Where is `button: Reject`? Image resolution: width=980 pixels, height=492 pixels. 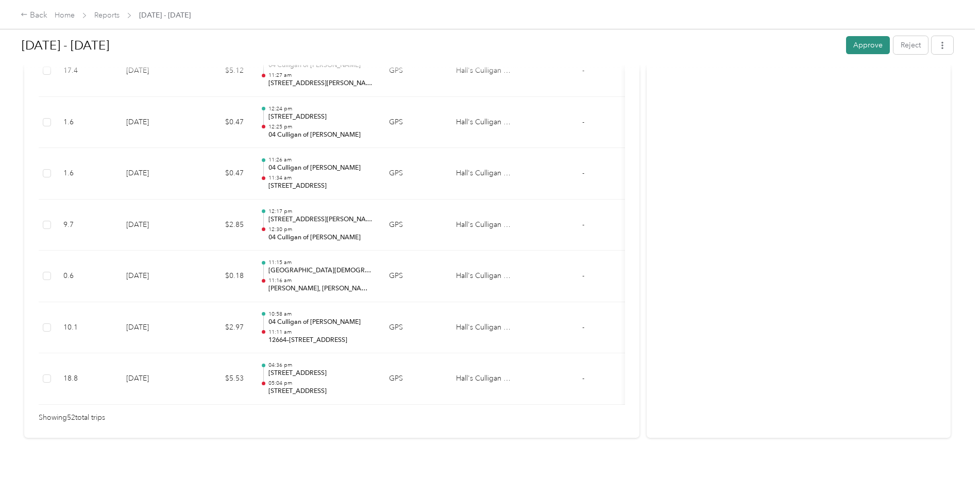
button: Reject is located at coordinates (910, 44).